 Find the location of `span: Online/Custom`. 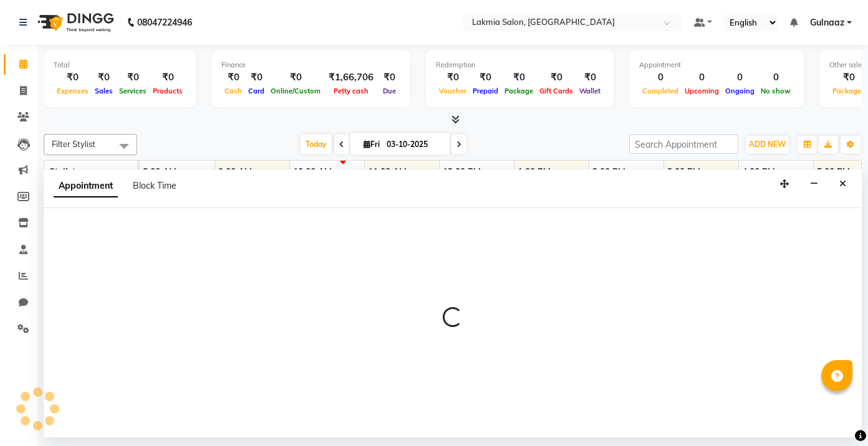

span: Online/Custom is located at coordinates (296, 91).